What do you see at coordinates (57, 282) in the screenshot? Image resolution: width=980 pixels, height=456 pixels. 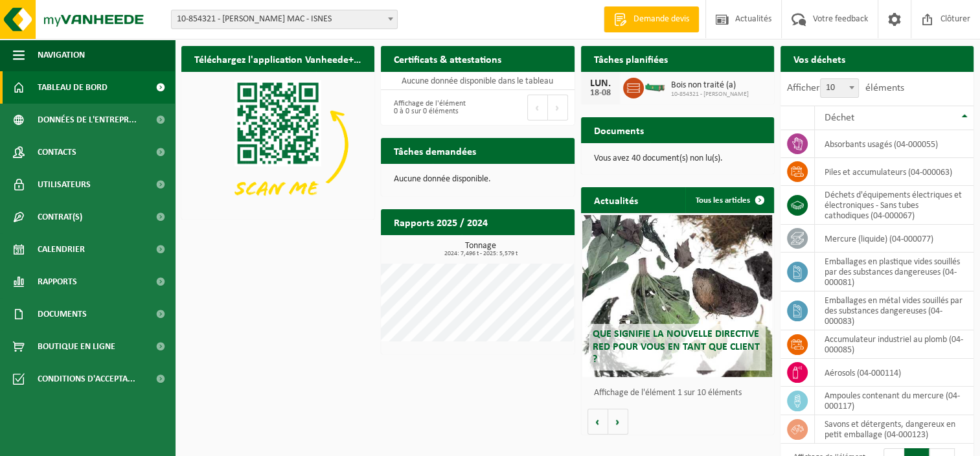 I see `span: Rapports` at bounding box center [57, 282].